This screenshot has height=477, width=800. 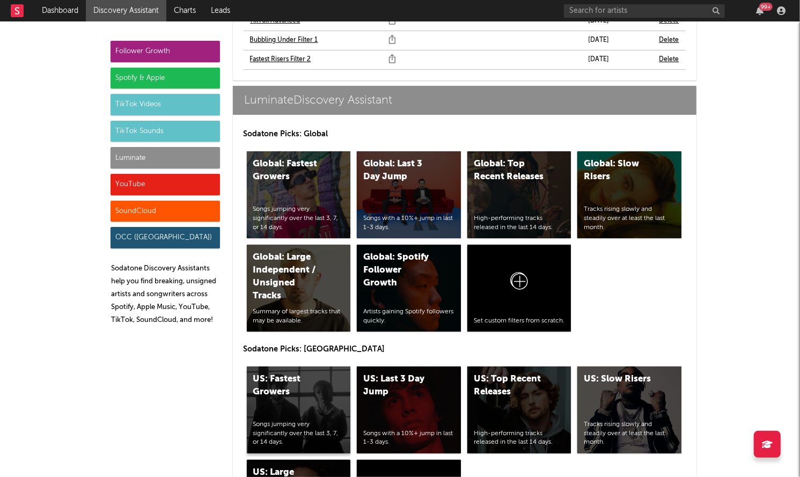 What do you see at coordinates (299, 410) in the screenshot?
I see `a: US: Fastest GrowersSongs jumping very significantly over the last 3, 7, or 14 days.` at bounding box center [299, 410].